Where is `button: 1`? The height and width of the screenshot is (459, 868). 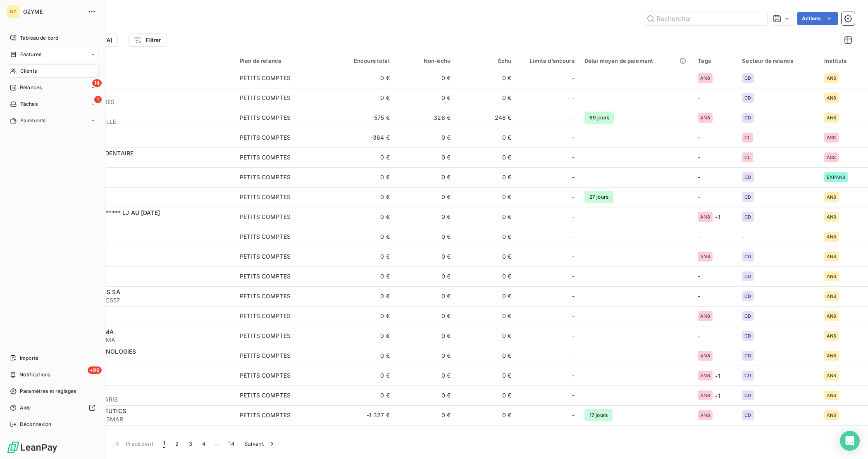 button: 1 is located at coordinates (164, 444).